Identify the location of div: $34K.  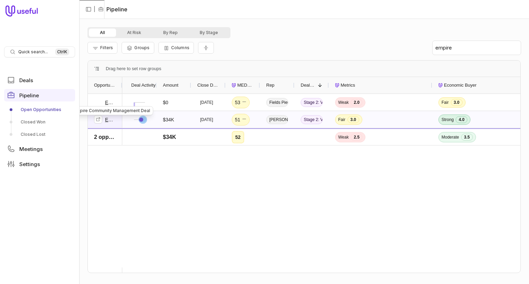
(168, 120).